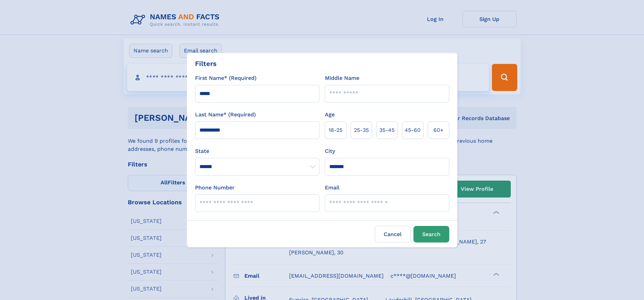 The height and width of the screenshot is (300, 644). I want to click on span: 18‑25, so click(335, 130).